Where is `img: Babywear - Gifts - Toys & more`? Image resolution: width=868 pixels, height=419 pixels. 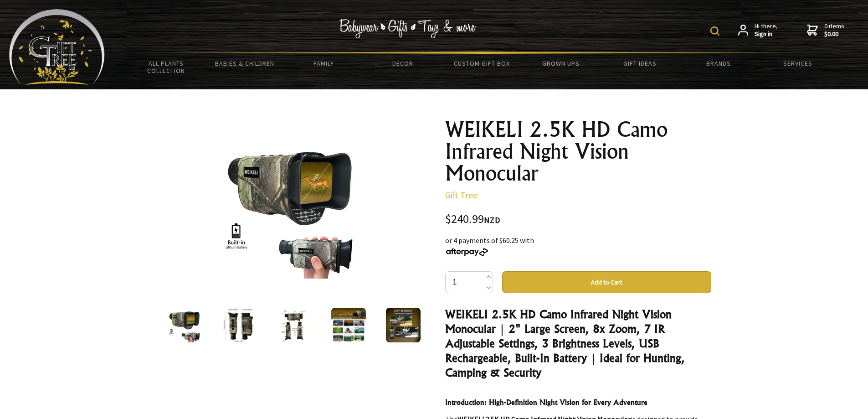 img: Babywear - Gifts - Toys & more is located at coordinates (408, 29).